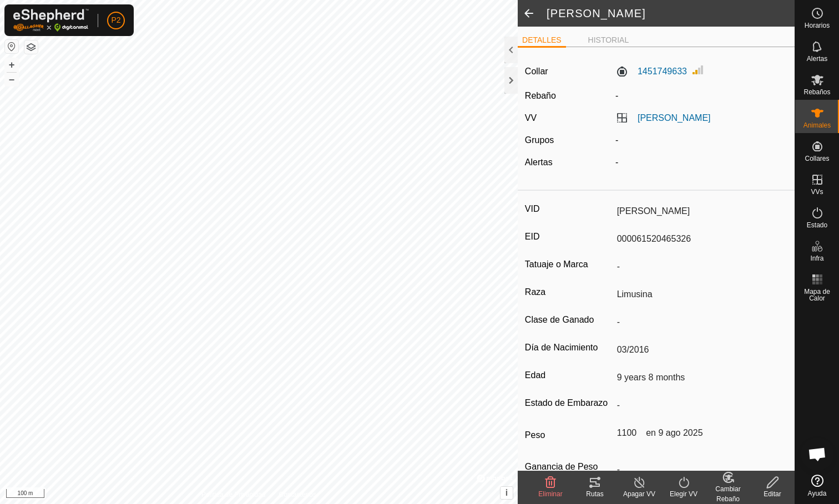 This screenshot has width=839, height=504. Describe the element at coordinates (817, 486) in the screenshot. I see `a: Ayuda` at that location.